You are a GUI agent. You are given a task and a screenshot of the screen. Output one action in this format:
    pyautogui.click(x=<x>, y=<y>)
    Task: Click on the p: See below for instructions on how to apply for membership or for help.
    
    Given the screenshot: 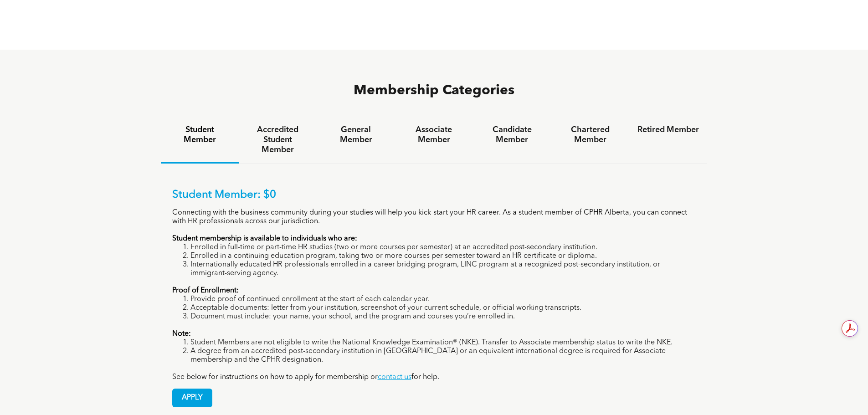 What is the action you would take?
    pyautogui.click(x=434, y=377)
    